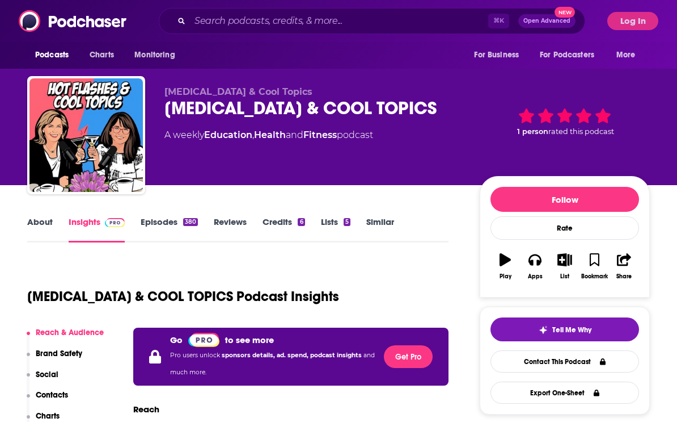 The image size is (677, 422). Describe the element at coordinates (372, 21) in the screenshot. I see `div: Search podcasts, credits, & more...` at that location.